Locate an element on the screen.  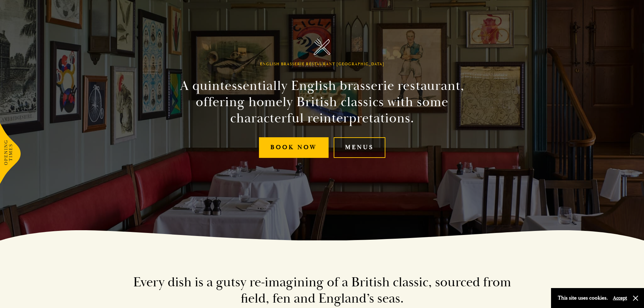
h2: A quintessentially English brasserie restaurant, offering homely British classics with some chara... is located at coordinates (322, 102).